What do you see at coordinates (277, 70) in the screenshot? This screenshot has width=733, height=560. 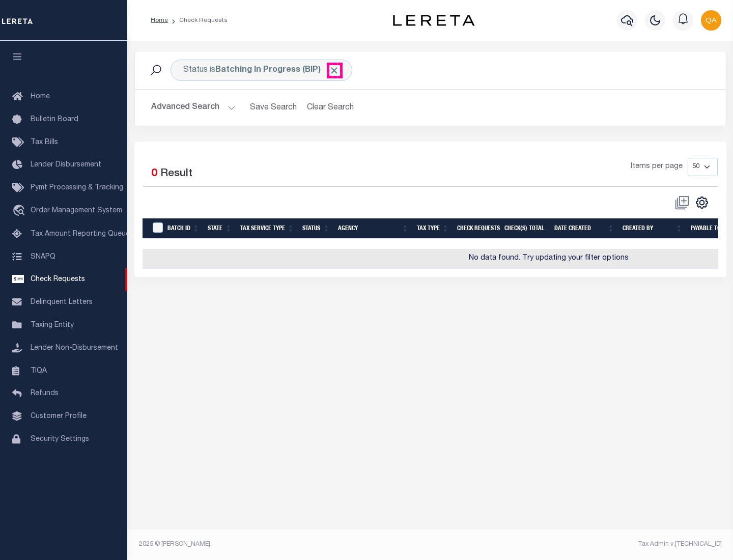 I see `b: Batching In Progress (BIP)` at bounding box center [277, 70].